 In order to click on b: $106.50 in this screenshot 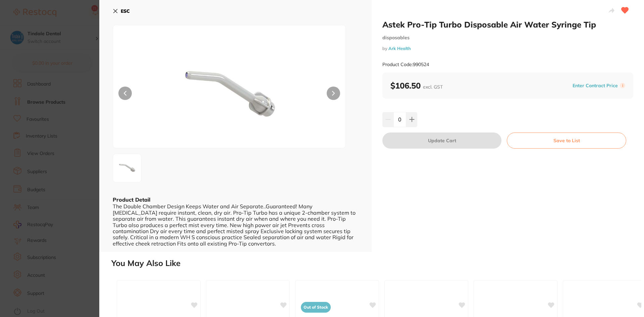, I will do `click(417, 85)`.